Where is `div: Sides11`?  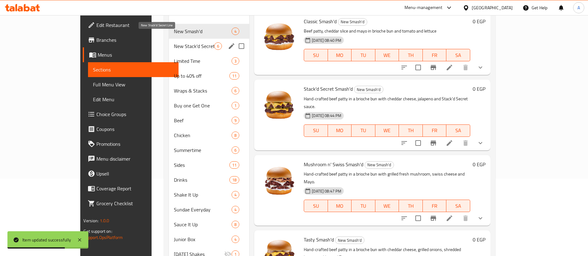
div: Sides11 is located at coordinates (209, 165).